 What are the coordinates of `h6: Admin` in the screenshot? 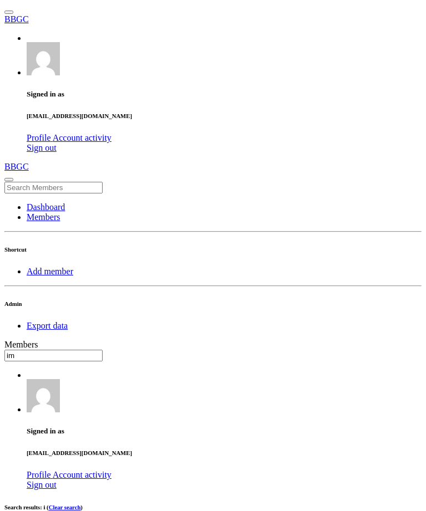 It's located at (213, 304).